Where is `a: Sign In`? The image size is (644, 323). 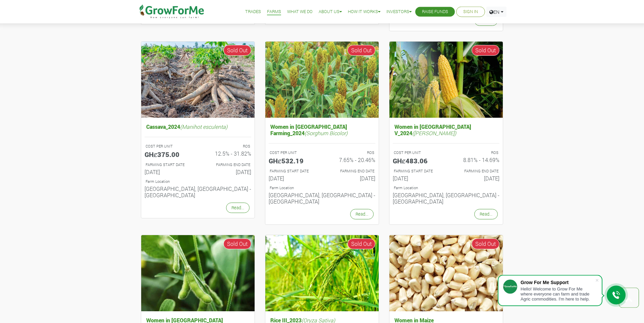
a: Sign In is located at coordinates (471, 12).